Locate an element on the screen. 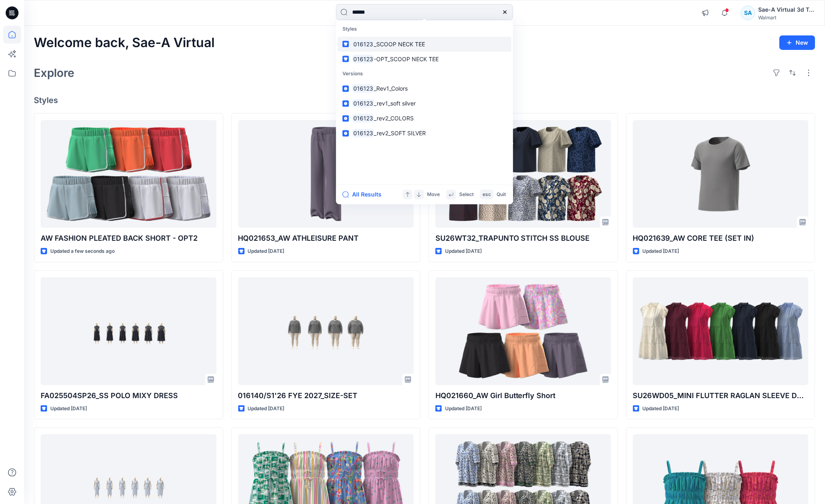  h4: Styles is located at coordinates (425, 100).